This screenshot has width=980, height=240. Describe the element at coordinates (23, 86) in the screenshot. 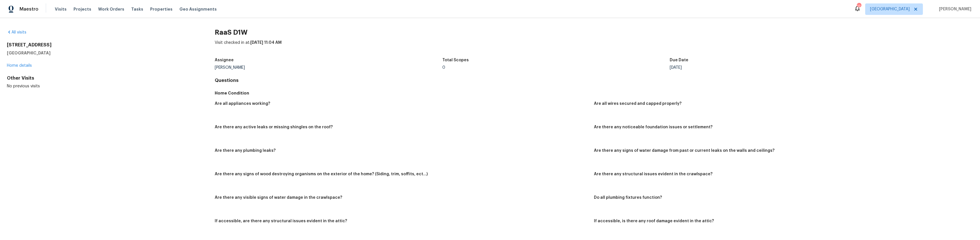

I see `span: No previous visits` at that location.